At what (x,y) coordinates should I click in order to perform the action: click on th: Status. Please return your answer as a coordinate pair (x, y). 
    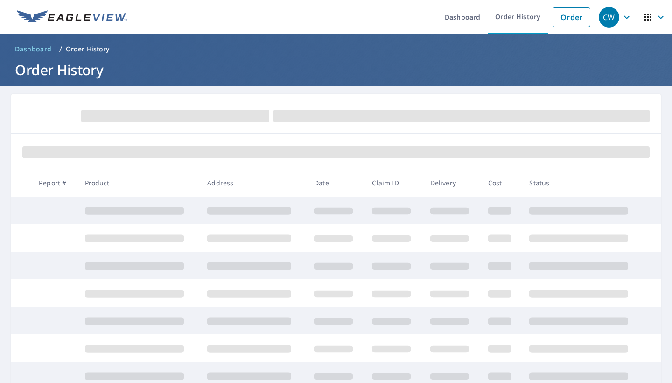
    Looking at the image, I should click on (583, 183).